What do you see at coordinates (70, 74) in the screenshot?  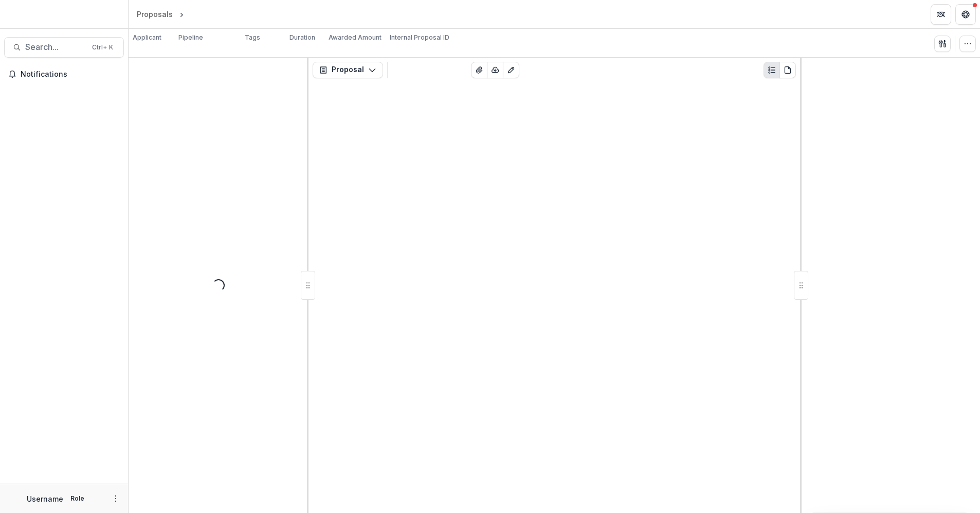 I see `span: Notifications` at bounding box center [70, 74].